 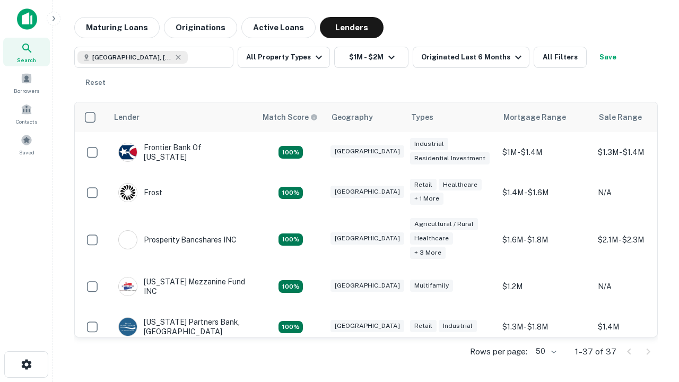 I want to click on div: Originated Last 6 Months, so click(x=473, y=57).